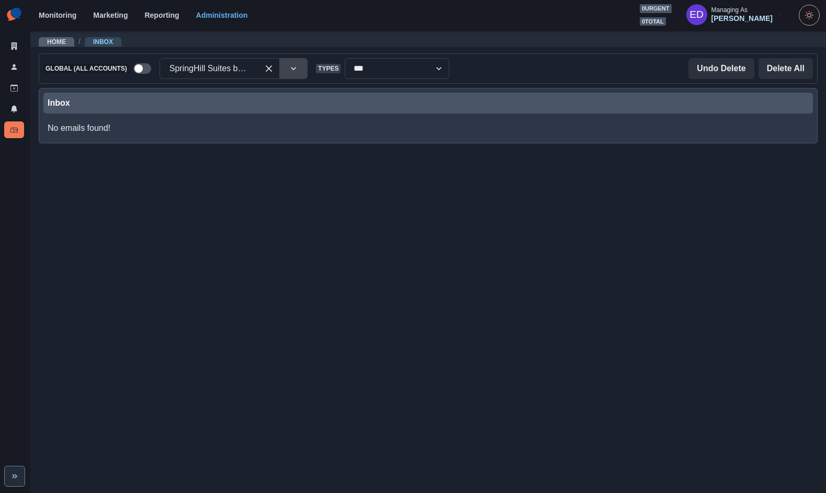  Describe the element at coordinates (14, 46) in the screenshot. I see `a: Clients` at that location.